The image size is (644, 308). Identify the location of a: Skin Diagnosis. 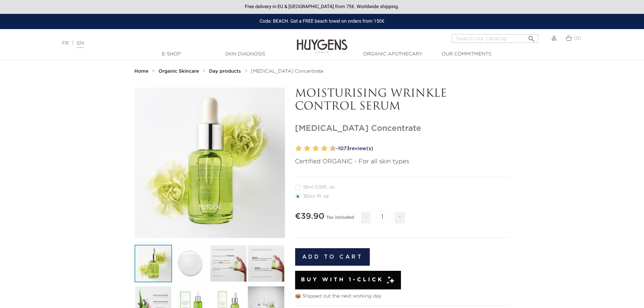
(245, 54).